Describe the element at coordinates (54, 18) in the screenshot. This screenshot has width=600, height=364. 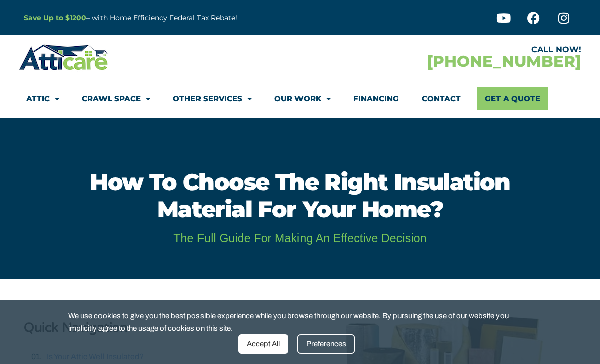
I see `strong: Save Up to $1200` at that location.